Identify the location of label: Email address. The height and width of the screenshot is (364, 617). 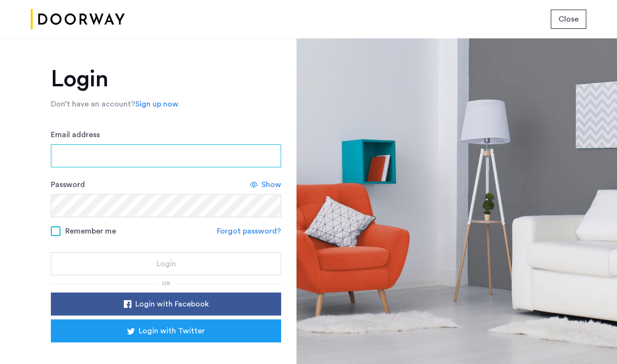
(75, 134).